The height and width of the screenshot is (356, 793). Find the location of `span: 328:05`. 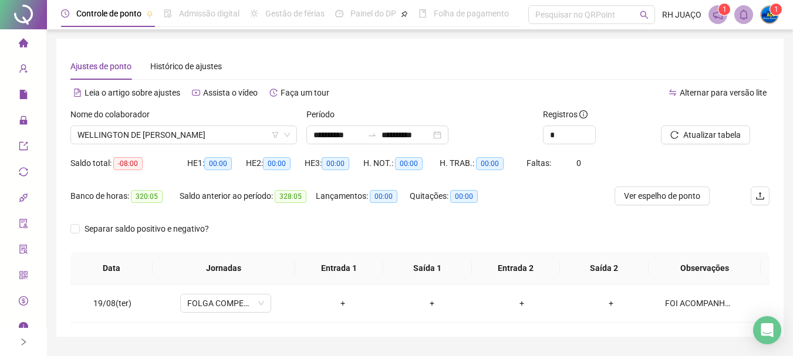

span: 328:05 is located at coordinates (291, 197).